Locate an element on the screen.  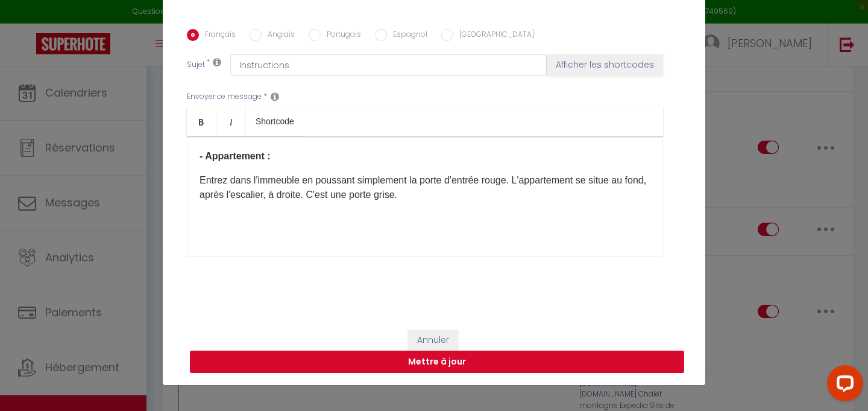
button: Open LiveChat chat widget is located at coordinates (28, 23).